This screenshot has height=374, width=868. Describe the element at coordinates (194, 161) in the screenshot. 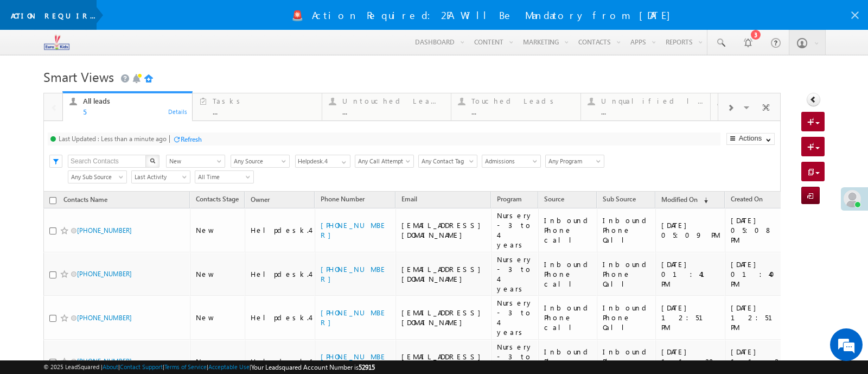

I see `span: New` at that location.